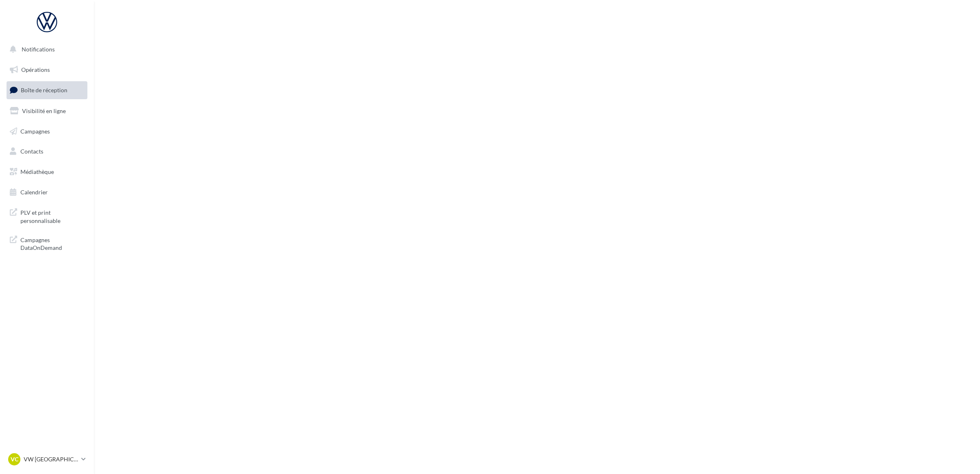  I want to click on span: Campagnes DataOnDemand, so click(52, 243).